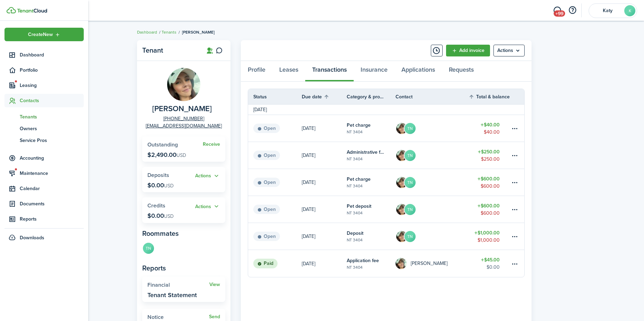  What do you see at coordinates (275, 264) in the screenshot?
I see `a: Paid` at bounding box center [275, 264].